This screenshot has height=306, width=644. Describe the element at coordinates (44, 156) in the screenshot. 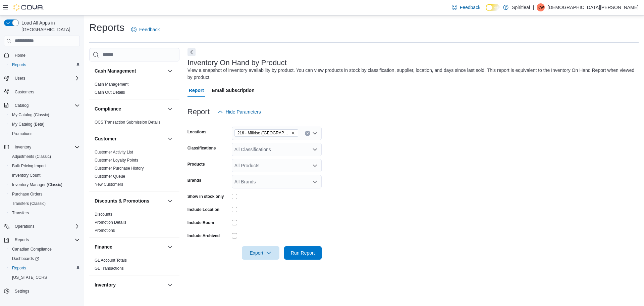

I see `span: Adjustments (Classic)` at that location.